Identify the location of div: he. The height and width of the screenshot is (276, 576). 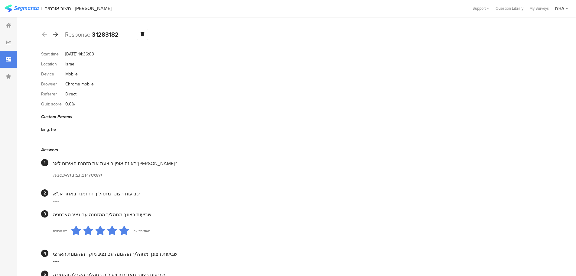
(54, 129).